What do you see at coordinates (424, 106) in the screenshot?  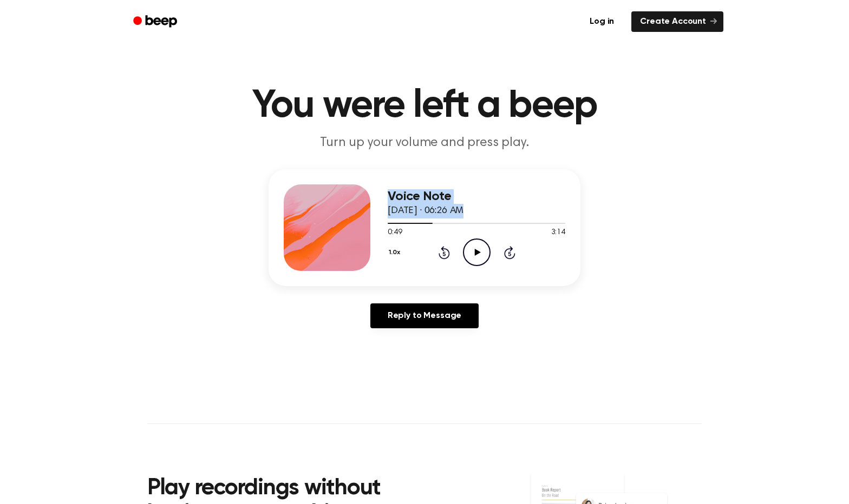 I see `h1: You were left a beep` at bounding box center [424, 106].